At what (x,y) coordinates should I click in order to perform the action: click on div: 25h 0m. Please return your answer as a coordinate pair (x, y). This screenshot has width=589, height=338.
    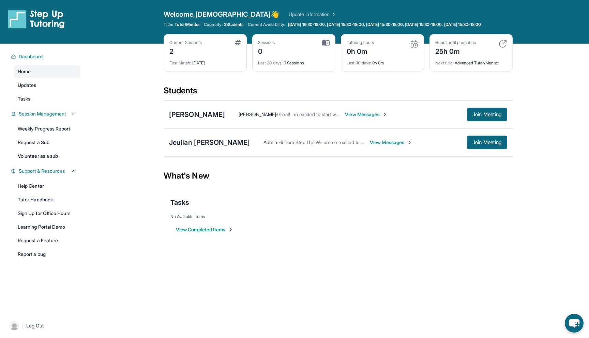
    Looking at the image, I should click on (456, 51).